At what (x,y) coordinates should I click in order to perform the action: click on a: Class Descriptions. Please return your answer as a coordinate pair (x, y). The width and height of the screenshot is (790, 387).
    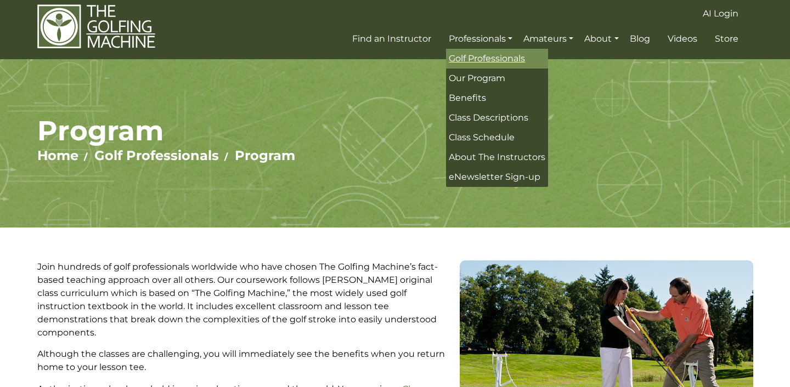
    Looking at the image, I should click on (497, 118).